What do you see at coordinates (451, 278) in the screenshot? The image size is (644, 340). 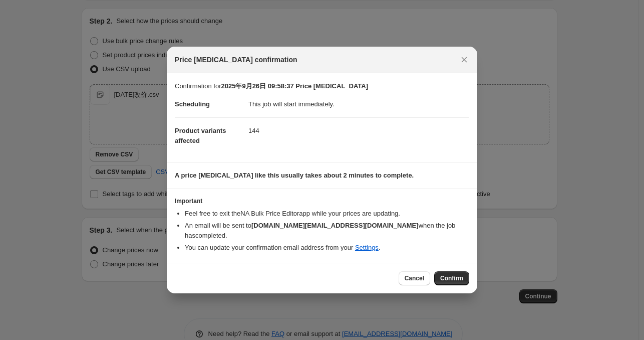 I see `button: Confirm` at bounding box center [451, 278].